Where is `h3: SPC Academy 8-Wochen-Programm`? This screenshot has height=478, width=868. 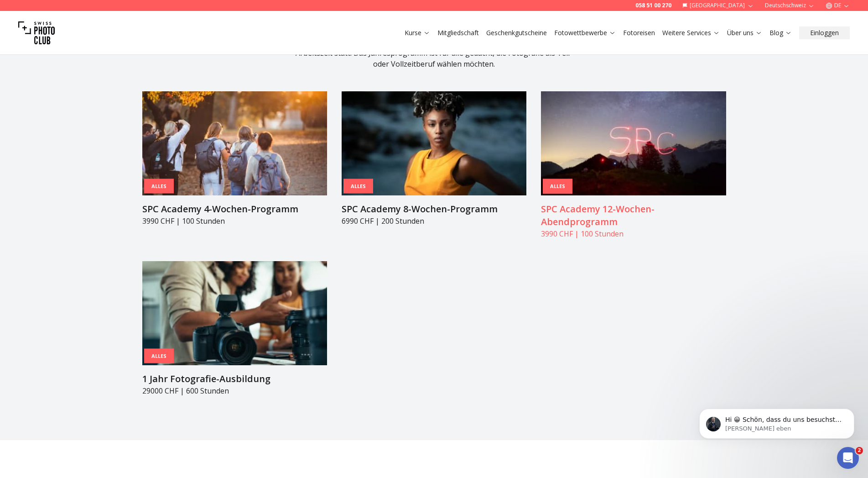 h3: SPC Academy 8-Wochen-Programm is located at coordinates (434, 209).